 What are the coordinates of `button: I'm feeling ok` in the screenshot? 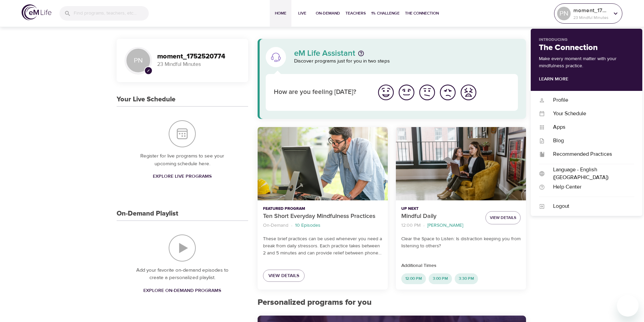 It's located at (427, 92).